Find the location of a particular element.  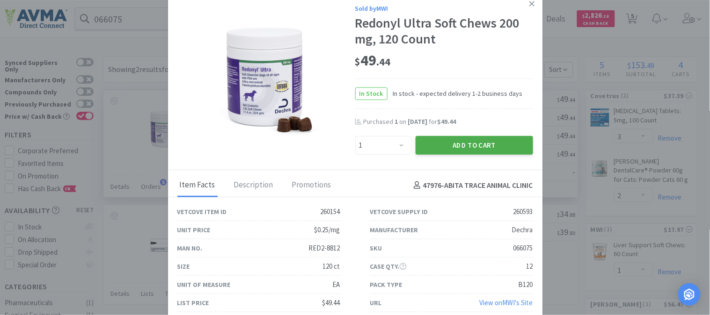

div: Unit of Measure is located at coordinates (204, 285).